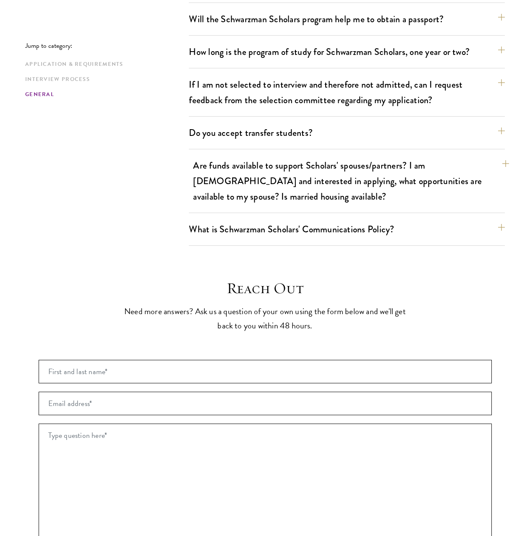  What do you see at coordinates (346, 19) in the screenshot?
I see `button: Will the Schwarzman Scholars program help me to obtain a passport?` at bounding box center [346, 19].